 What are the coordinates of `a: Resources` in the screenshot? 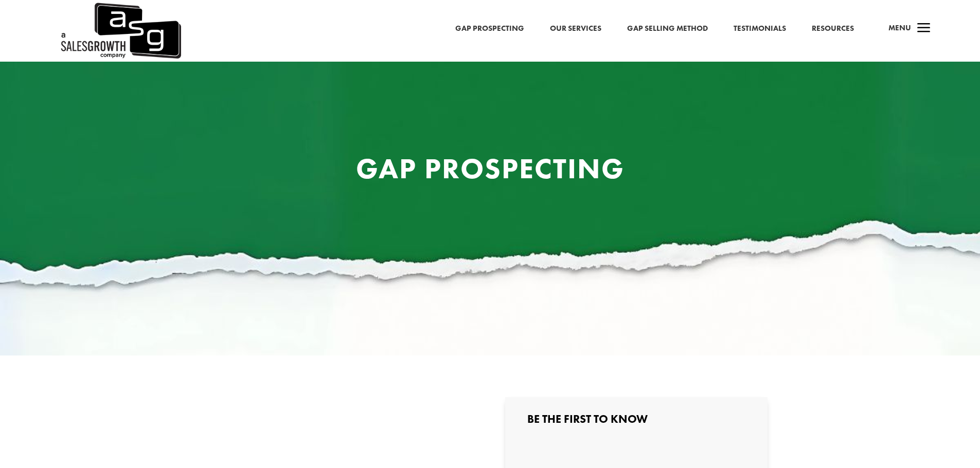 It's located at (833, 29).